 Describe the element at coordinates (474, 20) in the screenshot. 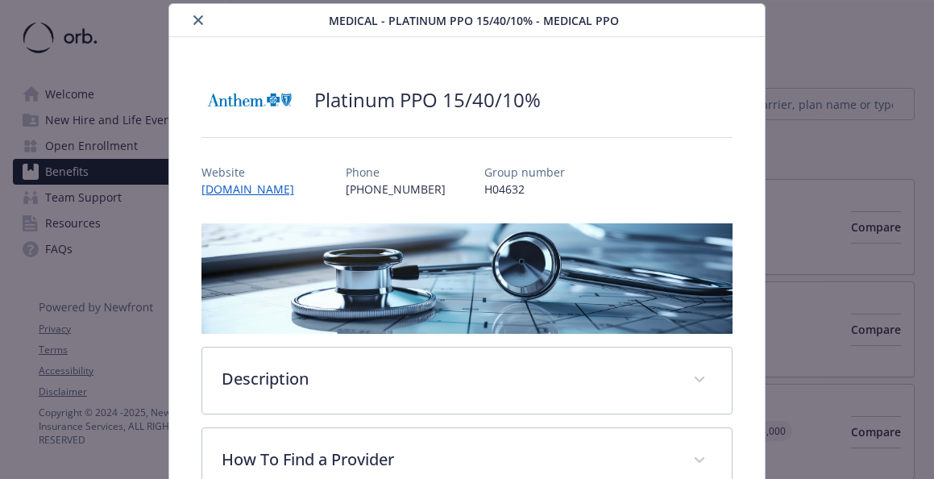

I see `span: Medical - Platinum PPO 15/40/10% - Medical PPO` at that location.